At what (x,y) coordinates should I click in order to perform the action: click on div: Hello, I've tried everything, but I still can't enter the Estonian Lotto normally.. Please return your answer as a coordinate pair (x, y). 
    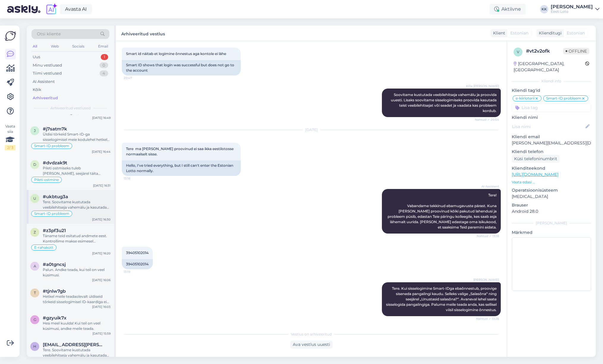
    Looking at the image, I should click on (181, 168).